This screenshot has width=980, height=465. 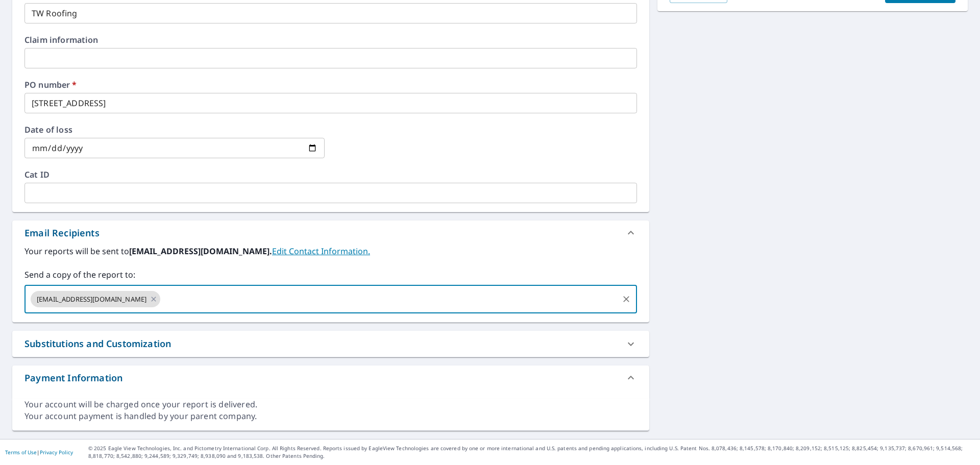 I want to click on button: Clear, so click(x=626, y=299).